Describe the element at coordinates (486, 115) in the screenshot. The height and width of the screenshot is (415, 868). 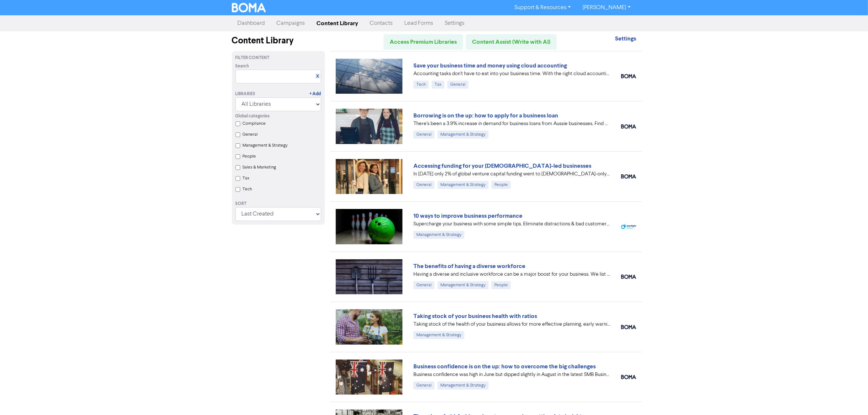
I see `a: Borrowing is on the up: how to apply for a business loan` at that location.